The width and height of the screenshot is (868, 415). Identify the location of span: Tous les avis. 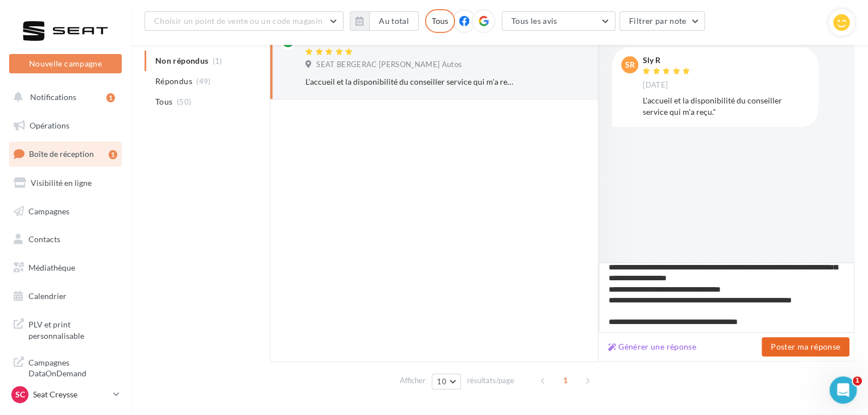
(534, 21).